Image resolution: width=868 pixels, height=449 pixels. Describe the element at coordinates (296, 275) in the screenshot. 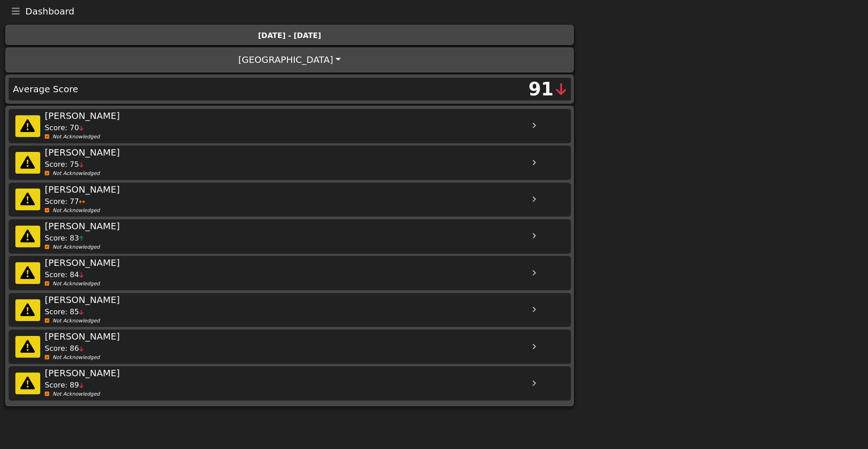

I see `div: Score: 84` at that location.